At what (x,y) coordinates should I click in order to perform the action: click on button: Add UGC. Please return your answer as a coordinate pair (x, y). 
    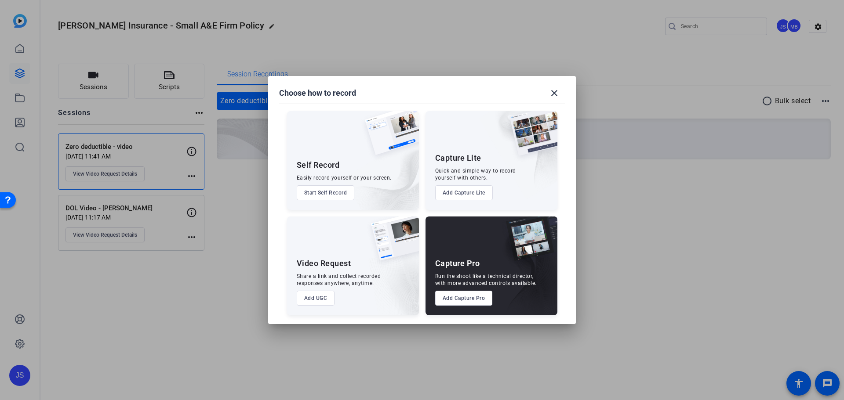
    Looking at the image, I should click on (316, 298).